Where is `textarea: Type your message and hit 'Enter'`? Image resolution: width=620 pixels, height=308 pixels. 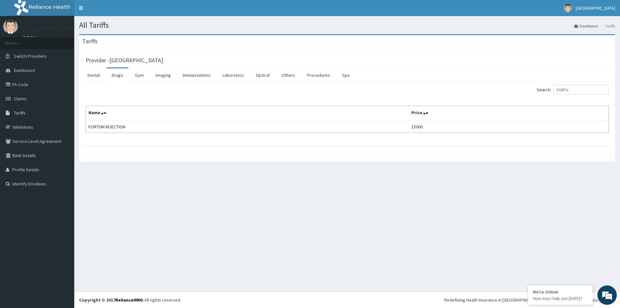
textarea: Type your message and hit 'Enter' is located at coordinates (63, 188).